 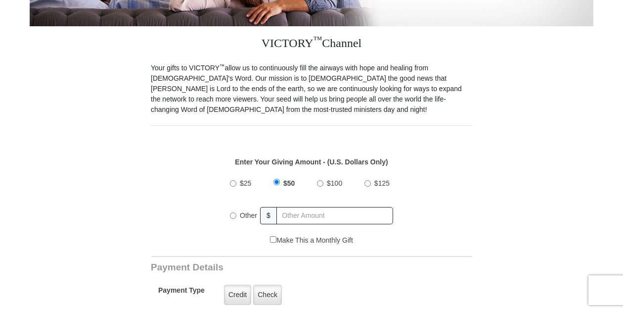 I want to click on span: $125, so click(x=382, y=183).